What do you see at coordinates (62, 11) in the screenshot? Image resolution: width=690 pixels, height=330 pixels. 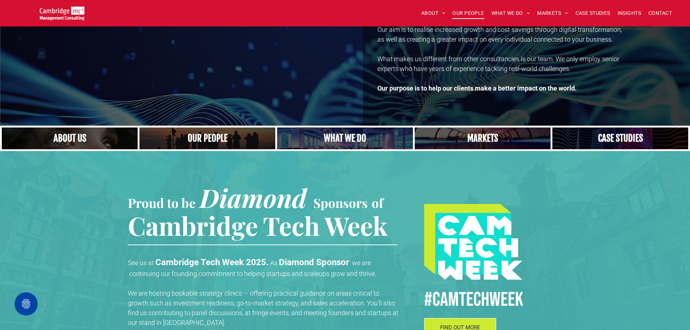 I see `a: Your Business Transformed | Cambridge Management Consulting` at bounding box center [62, 11].